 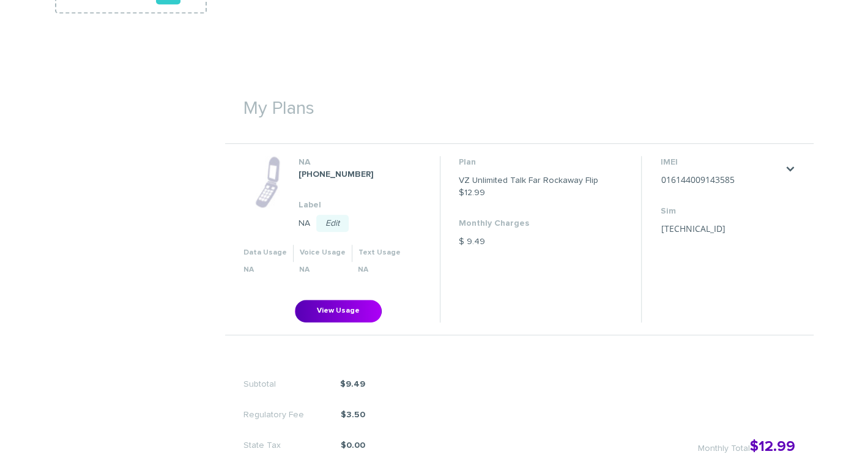 What do you see at coordinates (323, 252) in the screenshot?
I see `th: Voice Usage` at bounding box center [323, 252].